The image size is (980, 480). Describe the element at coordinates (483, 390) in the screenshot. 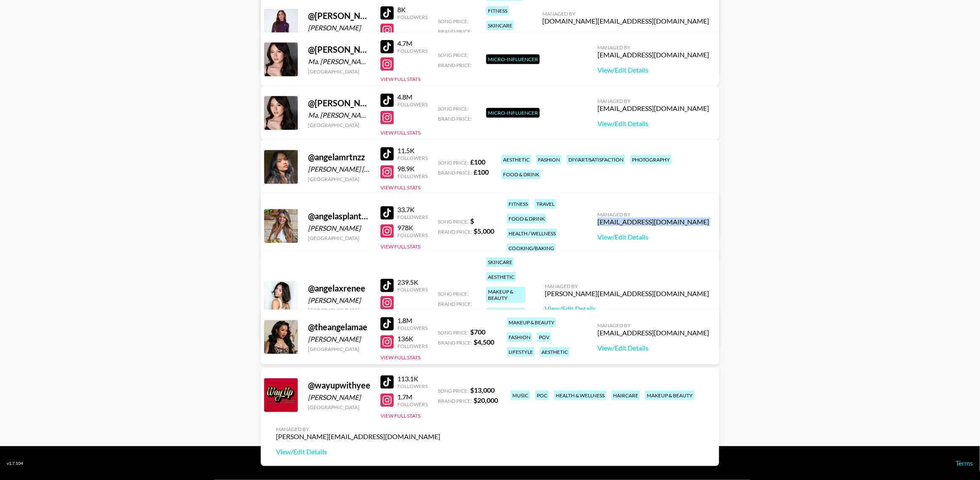

I see `strong: $ 13,000` at that location.